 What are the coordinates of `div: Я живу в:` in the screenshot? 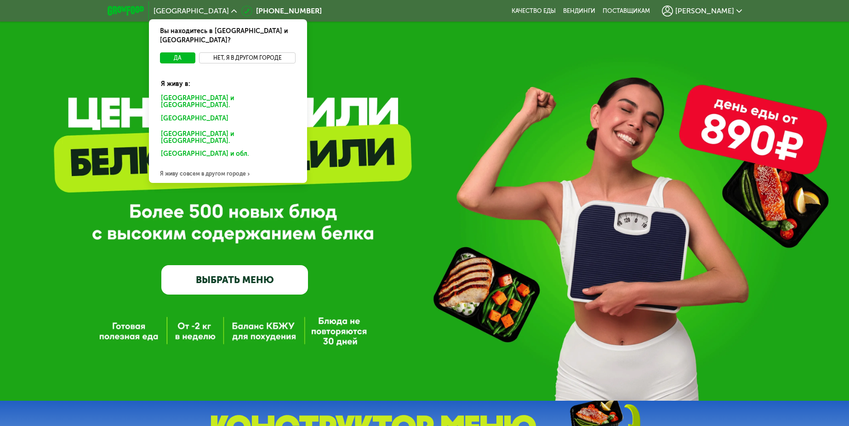 It's located at (228, 80).